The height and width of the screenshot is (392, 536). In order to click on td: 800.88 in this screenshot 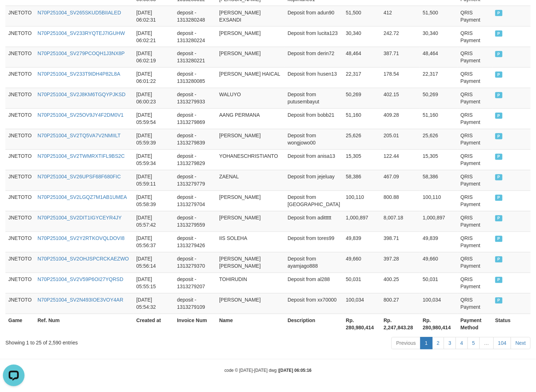, I will do `click(400, 201)`.